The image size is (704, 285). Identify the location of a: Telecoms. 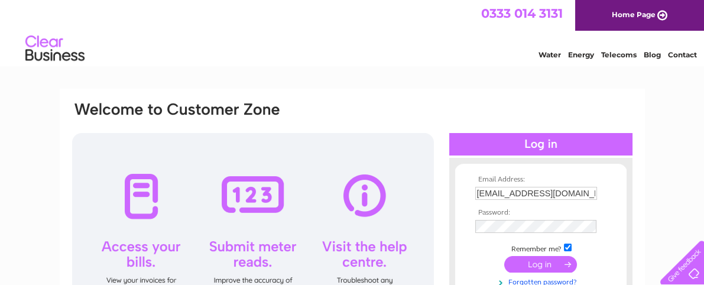
(619, 54).